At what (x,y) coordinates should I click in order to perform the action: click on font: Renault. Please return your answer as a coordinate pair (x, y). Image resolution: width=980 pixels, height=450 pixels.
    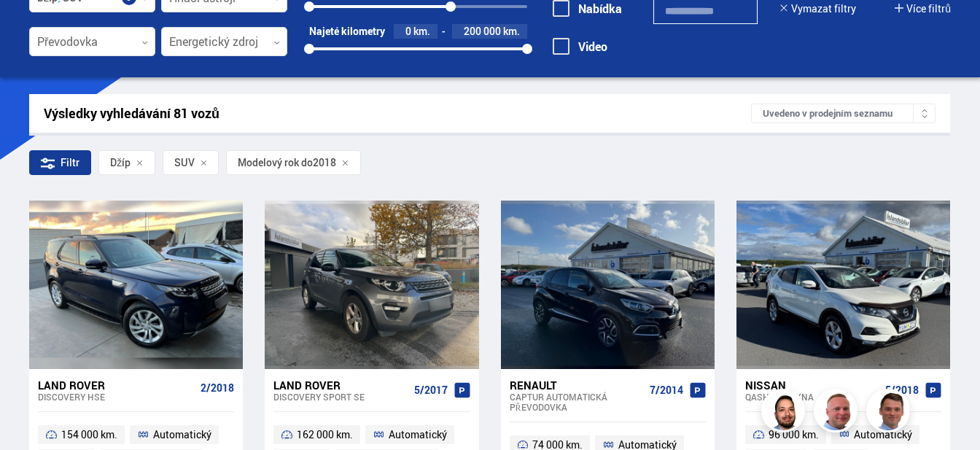
    Looking at the image, I should click on (533, 385).